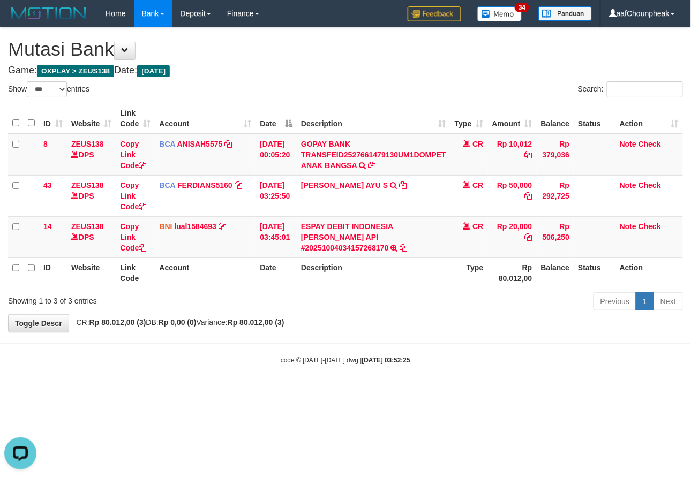 Image resolution: width=691 pixels, height=478 pixels. I want to click on input: Search:, so click(645, 89).